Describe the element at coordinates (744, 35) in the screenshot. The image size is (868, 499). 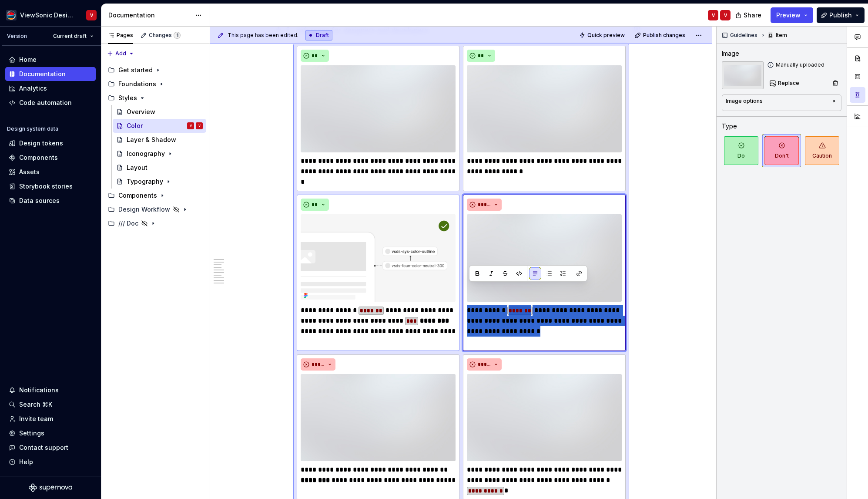
I see `span: Guidelines` at that location.